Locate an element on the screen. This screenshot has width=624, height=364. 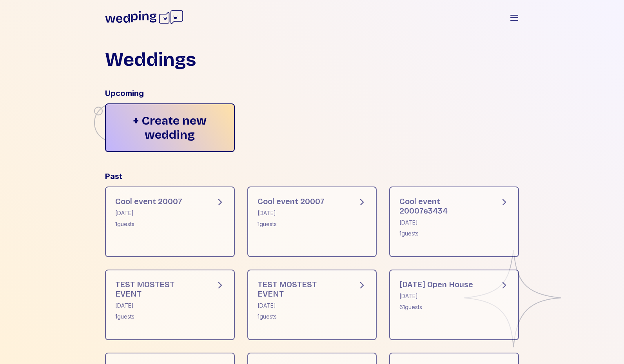
h1: Weddings is located at coordinates (151, 60).